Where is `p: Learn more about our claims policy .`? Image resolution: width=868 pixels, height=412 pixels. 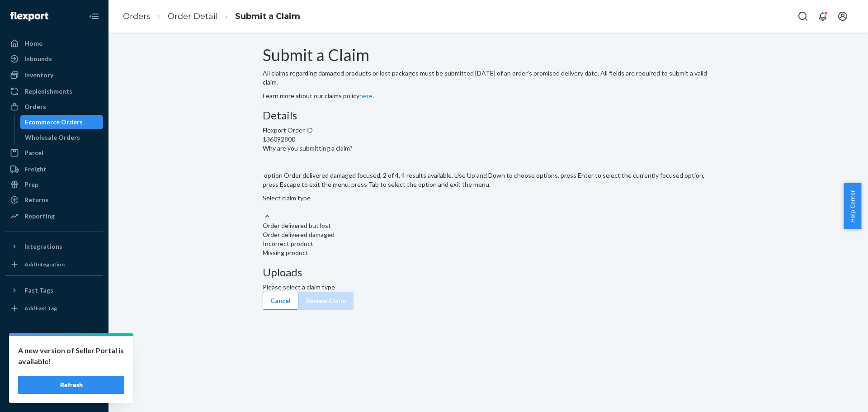 p: Learn more about our claims policy . is located at coordinates (489, 96).